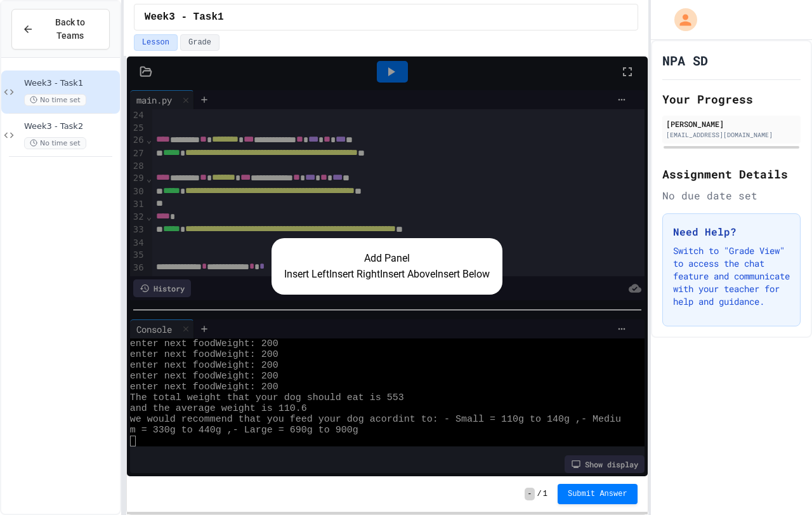 The height and width of the screenshot is (515, 812). What do you see at coordinates (60, 29) in the screenshot?
I see `button: Back to Teams` at bounding box center [60, 29].